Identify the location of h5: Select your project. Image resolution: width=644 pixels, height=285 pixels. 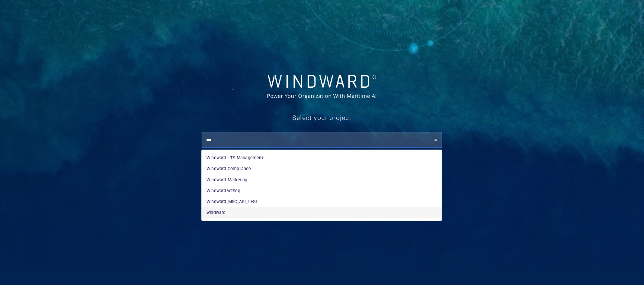
(322, 118).